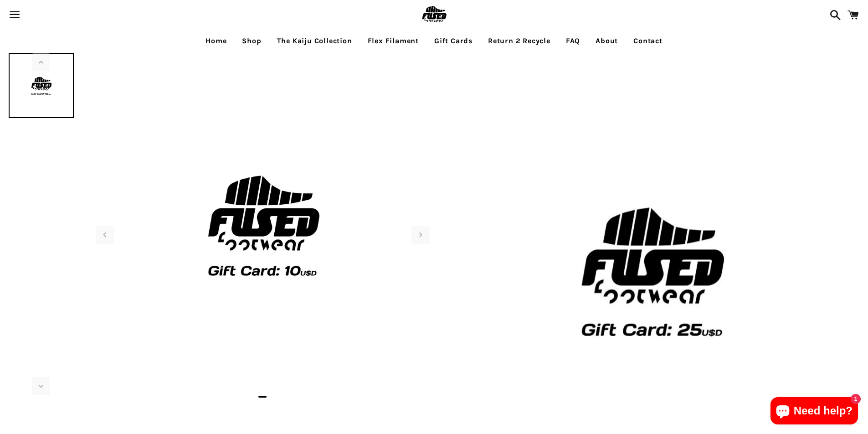  I want to click on a: Gift Cards, so click(453, 41).